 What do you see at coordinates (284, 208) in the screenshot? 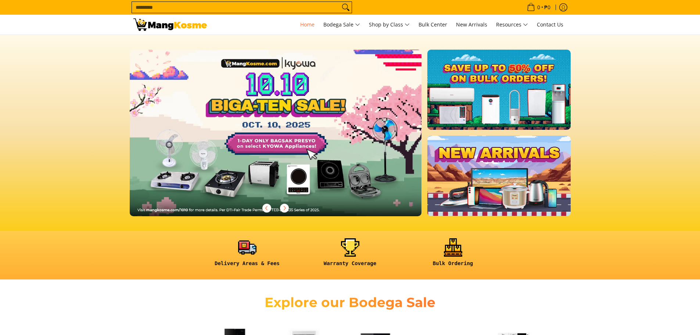
I see `button: Next` at bounding box center [284, 208].